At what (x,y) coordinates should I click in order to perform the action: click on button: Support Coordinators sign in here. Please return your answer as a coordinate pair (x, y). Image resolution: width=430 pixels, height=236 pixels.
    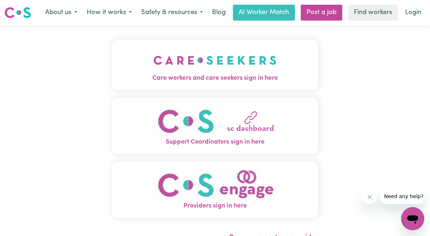
    Looking at the image, I should click on (215, 126).